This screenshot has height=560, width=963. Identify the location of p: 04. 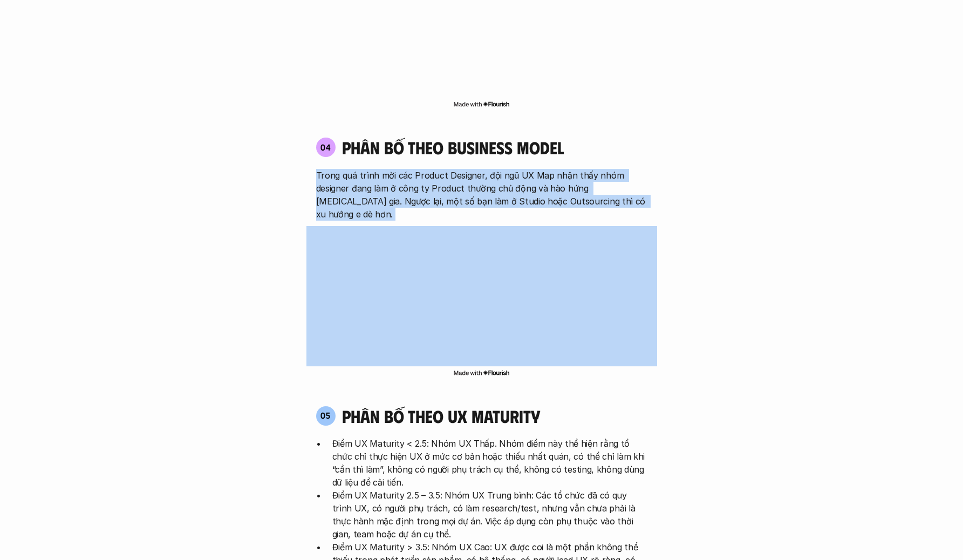
(326, 147).